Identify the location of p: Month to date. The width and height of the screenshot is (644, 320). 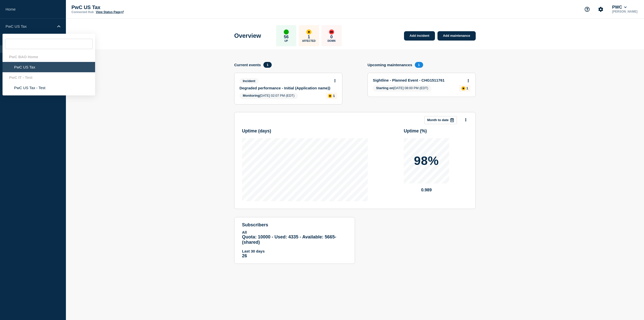
(438, 120).